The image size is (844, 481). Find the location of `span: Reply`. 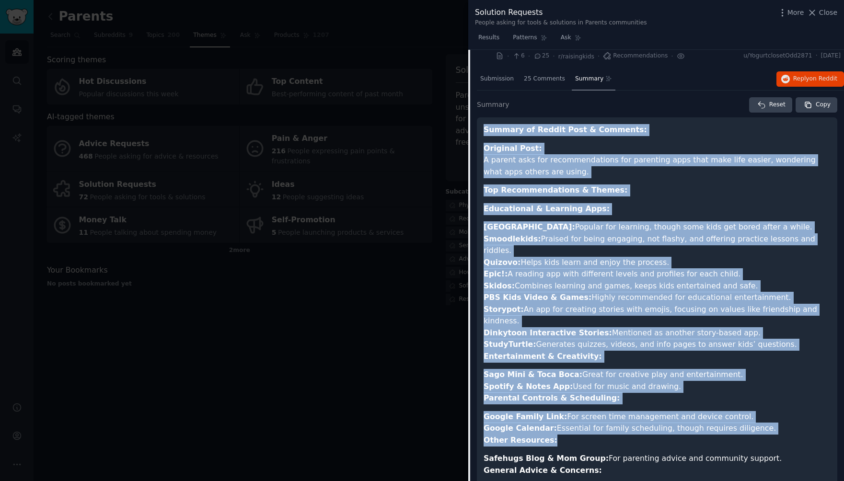

span: Reply is located at coordinates (816, 79).